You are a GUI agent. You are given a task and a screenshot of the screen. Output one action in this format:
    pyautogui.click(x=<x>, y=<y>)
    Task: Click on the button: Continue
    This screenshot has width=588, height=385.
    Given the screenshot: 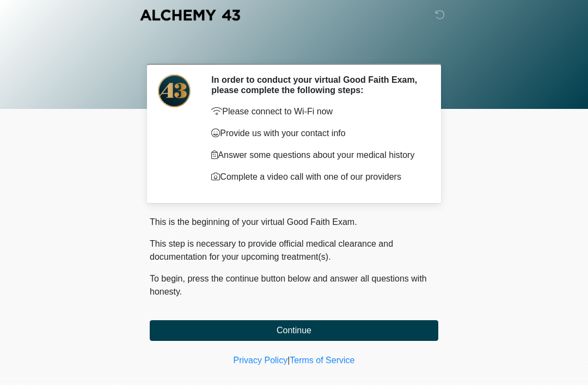 What is the action you would take?
    pyautogui.click(x=294, y=330)
    